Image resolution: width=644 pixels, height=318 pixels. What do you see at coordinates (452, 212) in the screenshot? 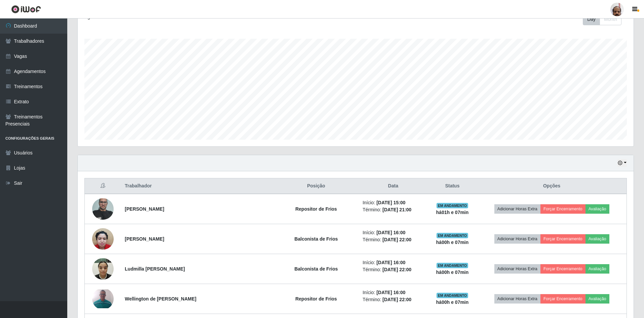
I see `strong: há 01 h e 07 min` at bounding box center [452, 212].